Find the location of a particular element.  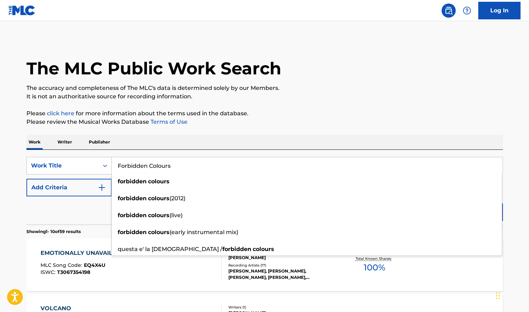

p: The accuracy and completeness of The MLC's data is determined solely by our Members. is located at coordinates (265, 88).